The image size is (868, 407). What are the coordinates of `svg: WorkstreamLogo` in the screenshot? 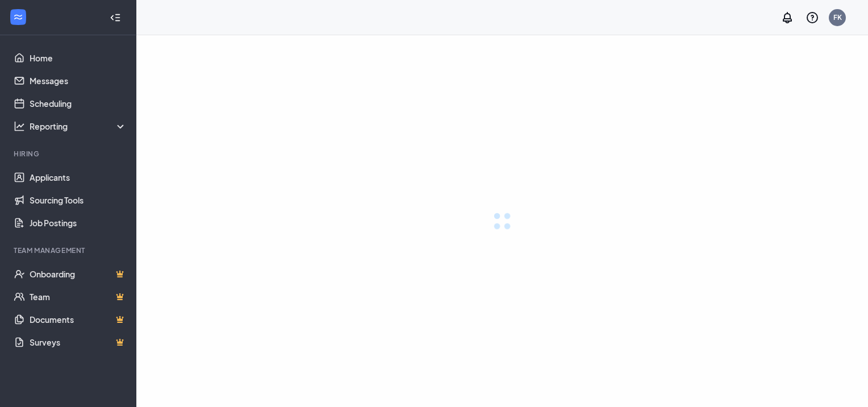 It's located at (18, 17).